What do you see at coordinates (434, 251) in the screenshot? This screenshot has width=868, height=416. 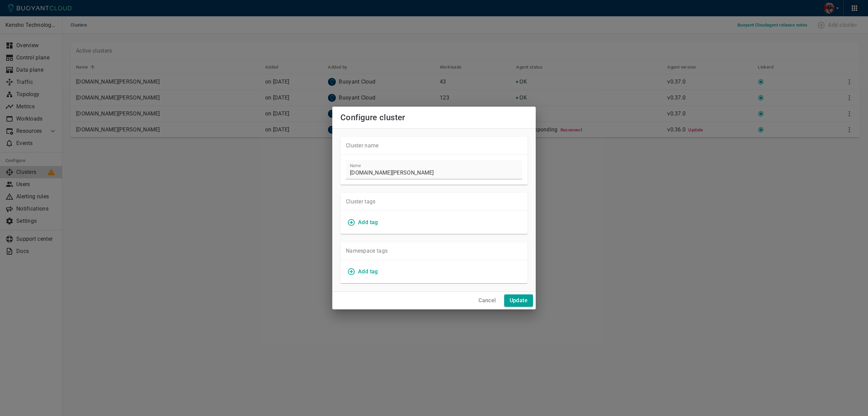 I see `p: Namespace tags` at bounding box center [434, 251].